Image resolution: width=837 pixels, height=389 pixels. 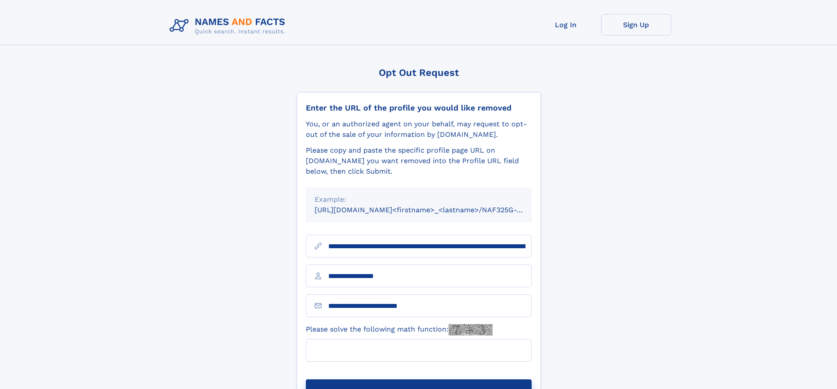 What do you see at coordinates (418, 108) in the screenshot?
I see `div: Enter the URL of the profile you would like removed` at bounding box center [418, 108].